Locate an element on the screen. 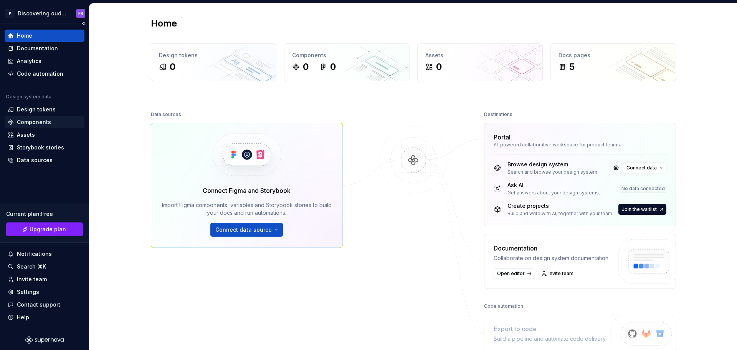 This screenshot has width=737, height=350. span: Upgrade plan is located at coordinates (48, 229).